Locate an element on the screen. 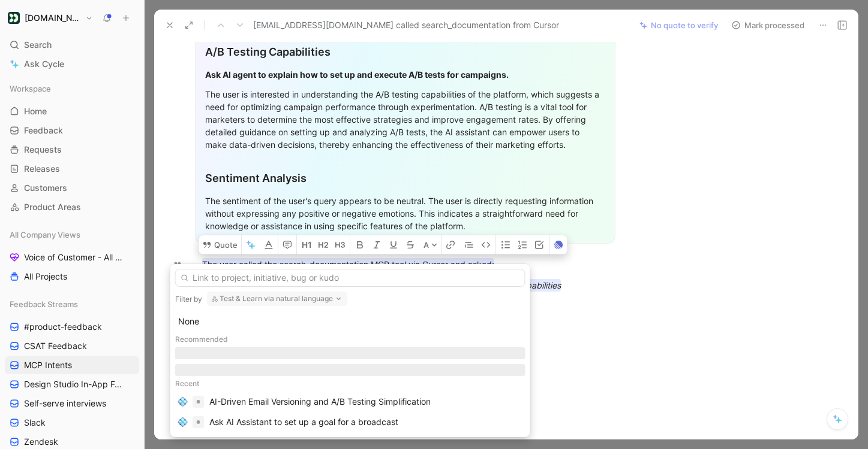 The width and height of the screenshot is (868, 449). div: Recent is located at coordinates (350, 384).